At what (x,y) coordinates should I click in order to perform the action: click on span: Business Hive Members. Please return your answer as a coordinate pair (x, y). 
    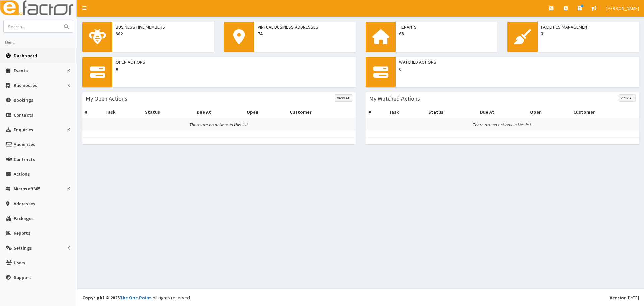
    Looking at the image, I should click on (163, 27).